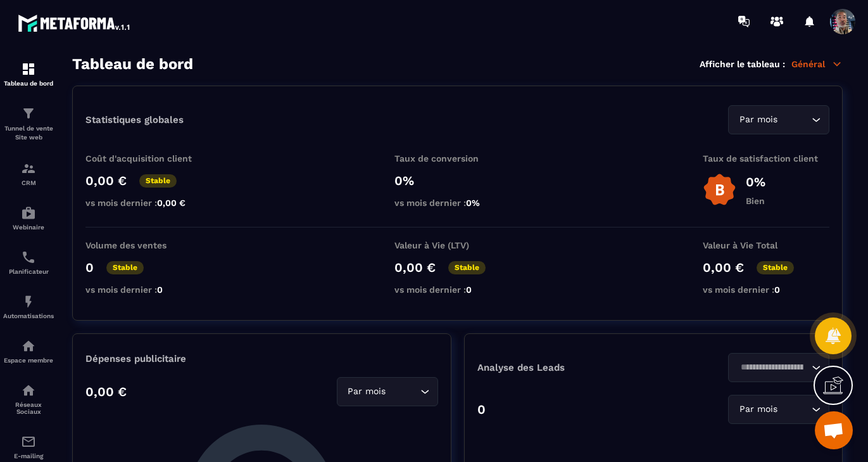  Describe the element at coordinates (28, 258) in the screenshot. I see `img: scheduler` at that location.